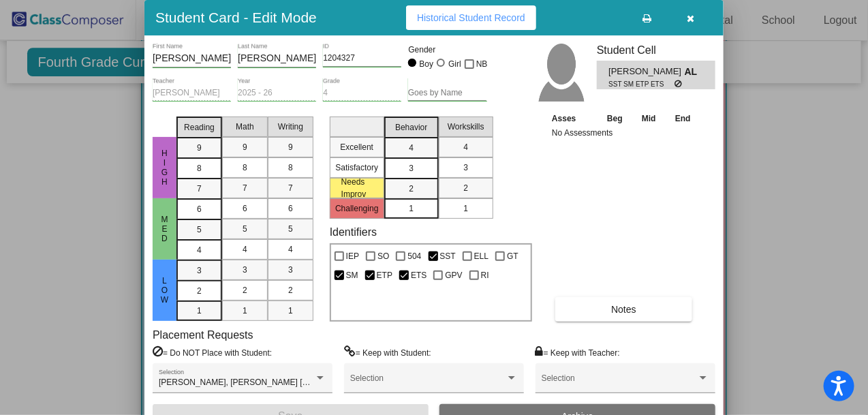 The height and width of the screenshot is (415, 868). Describe the element at coordinates (683, 119) in the screenshot. I see `th: End` at that location.